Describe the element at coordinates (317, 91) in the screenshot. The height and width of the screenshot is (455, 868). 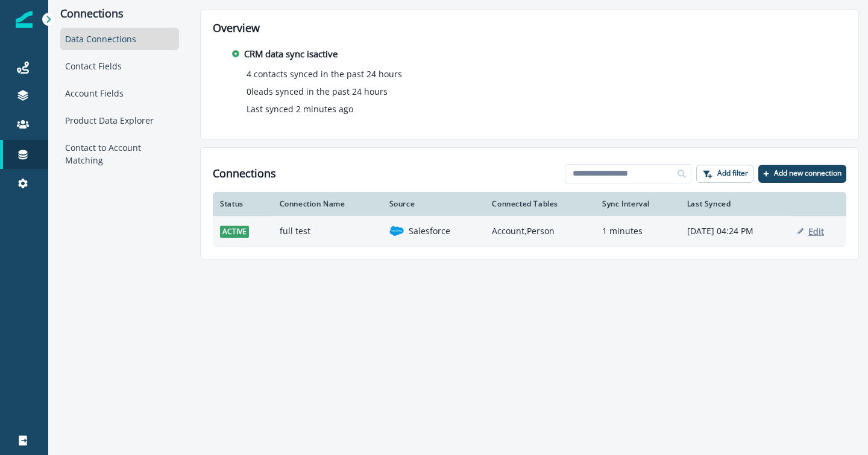
I see `p: 0 leads synced in the past 24 hours` at that location.